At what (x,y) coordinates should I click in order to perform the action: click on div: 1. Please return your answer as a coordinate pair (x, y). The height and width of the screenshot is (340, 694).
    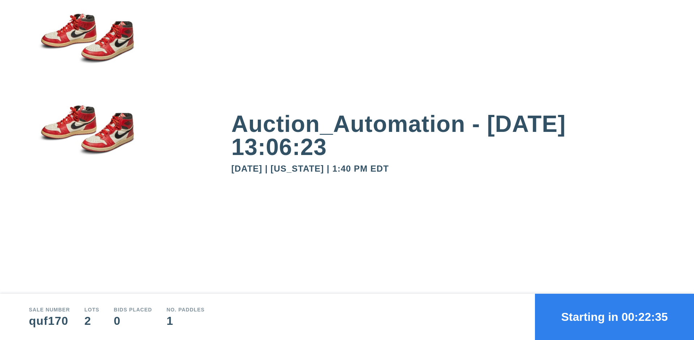
    Looking at the image, I should click on (186, 321).